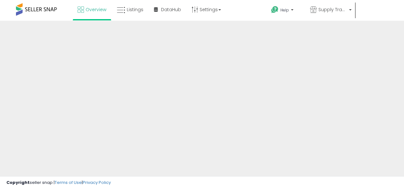  I want to click on a: Help, so click(285, 11).